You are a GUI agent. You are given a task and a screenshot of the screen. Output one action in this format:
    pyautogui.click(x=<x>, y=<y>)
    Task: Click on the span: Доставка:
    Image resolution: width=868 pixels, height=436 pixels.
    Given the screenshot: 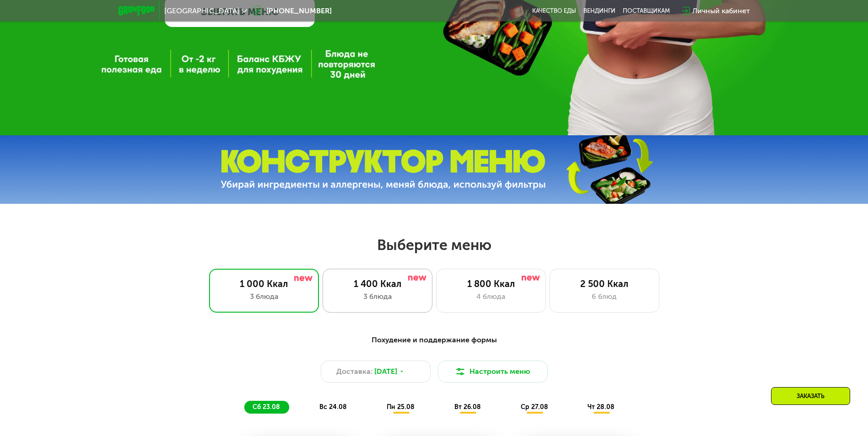 What is the action you would take?
    pyautogui.click(x=354, y=371)
    